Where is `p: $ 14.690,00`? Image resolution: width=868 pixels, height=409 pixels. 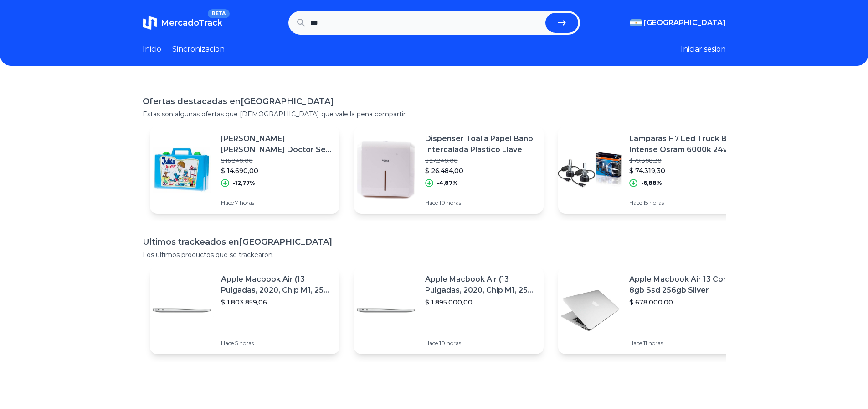
p: $ 14.690,00 is located at coordinates (277, 170).